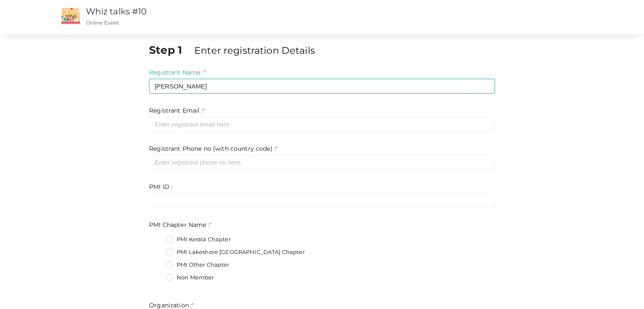 Image resolution: width=644 pixels, height=309 pixels. What do you see at coordinates (160, 187) in the screenshot?
I see `label: PMI ID :` at bounding box center [160, 187].